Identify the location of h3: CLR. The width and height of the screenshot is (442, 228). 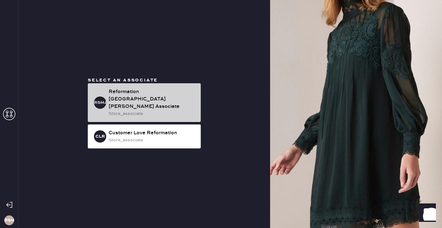
(100, 136).